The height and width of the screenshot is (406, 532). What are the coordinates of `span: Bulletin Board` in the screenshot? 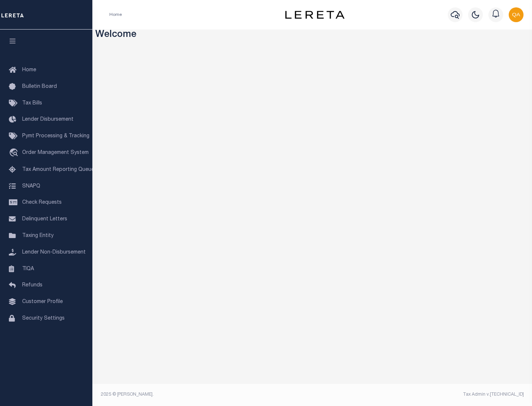 It's located at (39, 87).